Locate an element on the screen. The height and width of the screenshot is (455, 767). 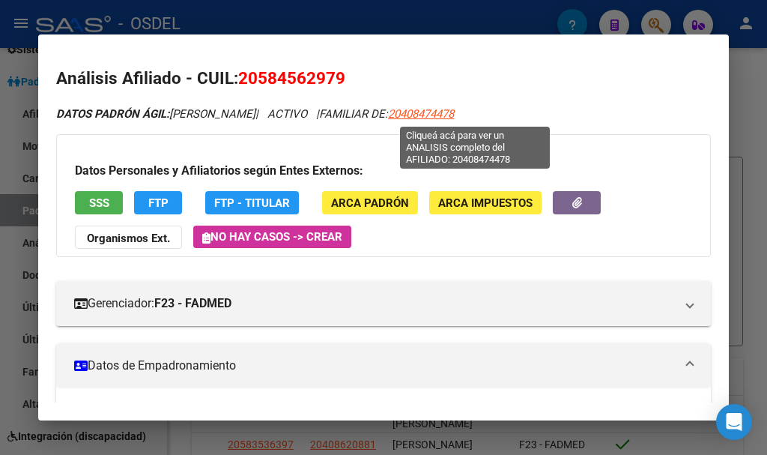
span: FTP - Titular is located at coordinates (252, 203).